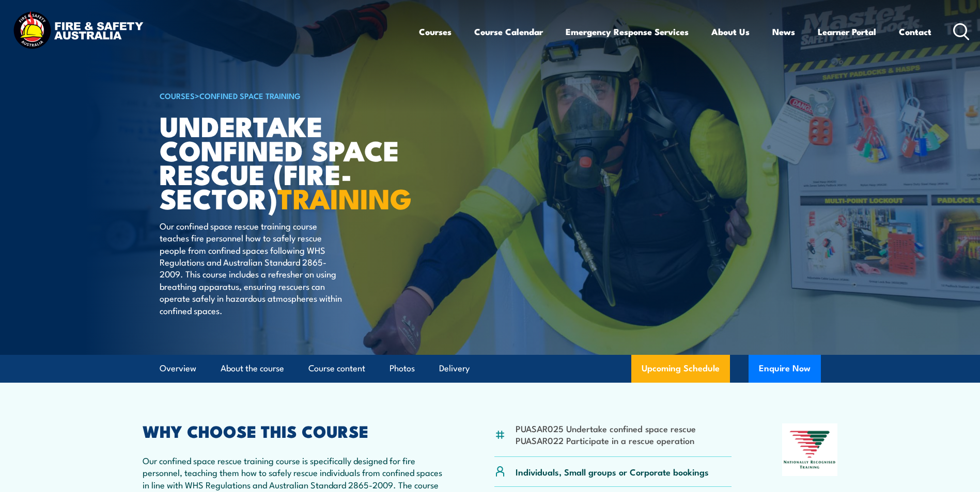 The width and height of the screenshot is (980, 492). I want to click on a: Photos, so click(402, 368).